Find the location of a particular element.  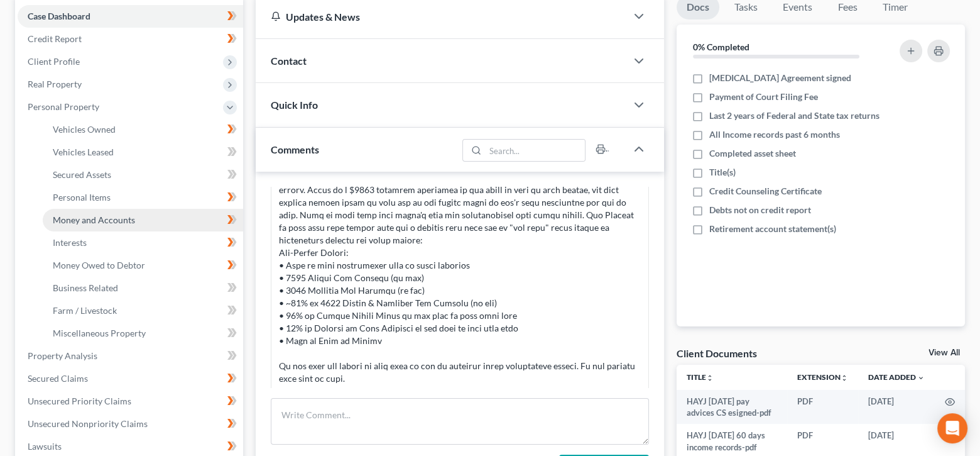

a: Credit Report is located at coordinates (130, 39).